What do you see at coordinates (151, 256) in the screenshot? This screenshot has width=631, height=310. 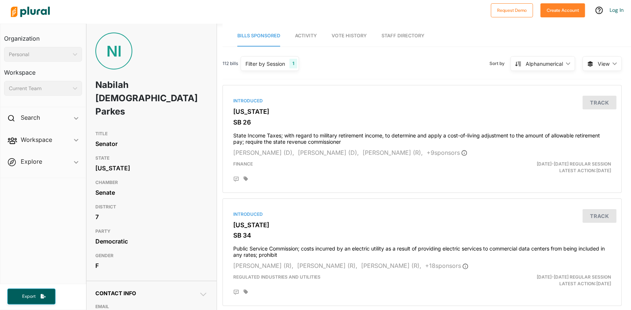 I see `h3: GENDER` at bounding box center [151, 256].